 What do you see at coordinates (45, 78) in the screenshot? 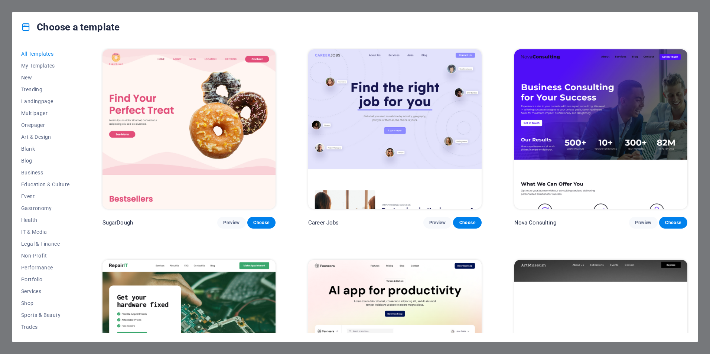
I see `span: New` at bounding box center [45, 78].